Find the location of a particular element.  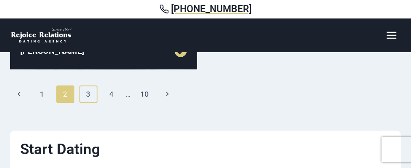

span: 2 is located at coordinates (65, 94).